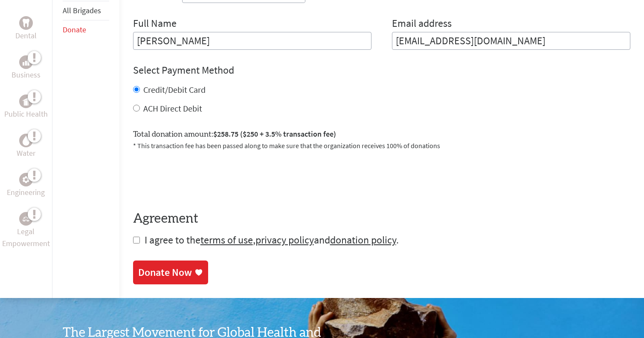  I want to click on p: Water, so click(26, 153).